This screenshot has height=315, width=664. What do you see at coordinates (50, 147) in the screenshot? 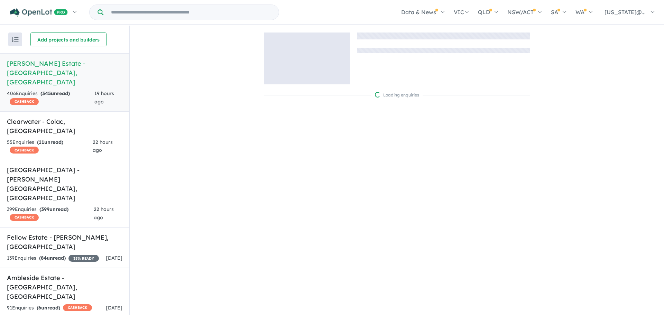
I see `div: 55 Enquir ies` at bounding box center [50, 147].